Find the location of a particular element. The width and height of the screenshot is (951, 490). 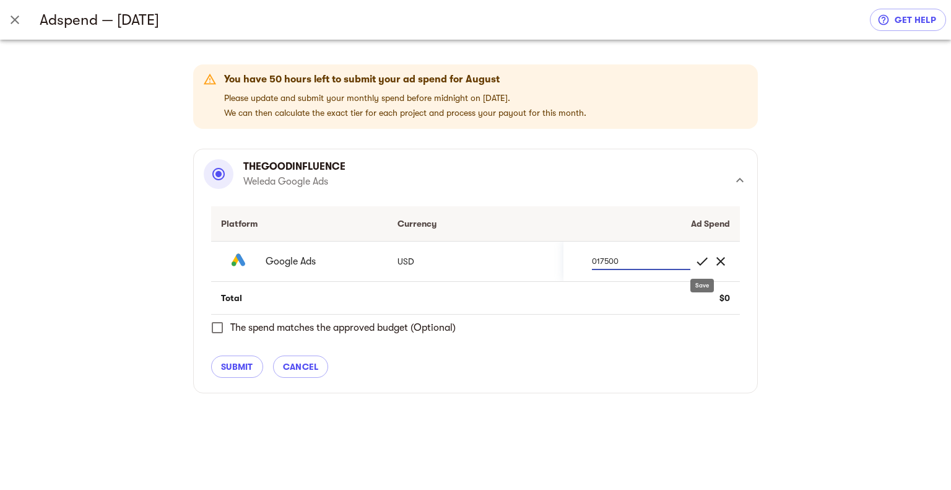

span: clear is located at coordinates (721, 261).